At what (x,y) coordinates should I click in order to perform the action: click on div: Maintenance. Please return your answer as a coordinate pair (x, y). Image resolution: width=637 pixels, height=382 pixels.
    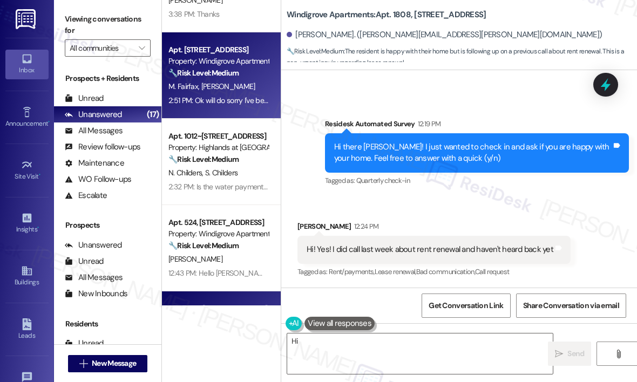
    Looking at the image, I should click on (94, 163).